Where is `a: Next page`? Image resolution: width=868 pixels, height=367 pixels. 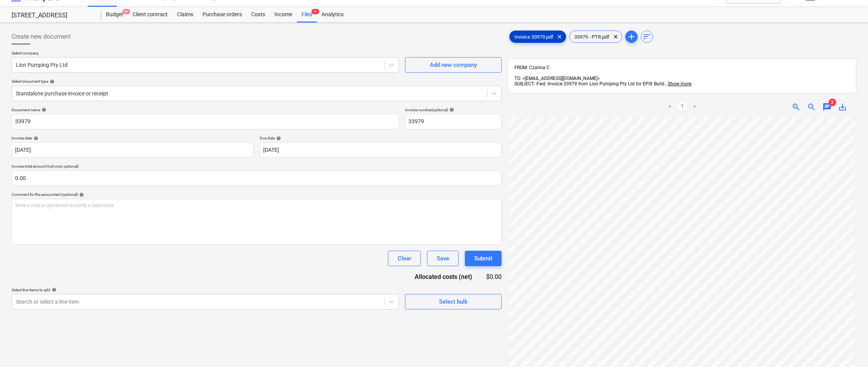 a: Next page is located at coordinates (694, 107).